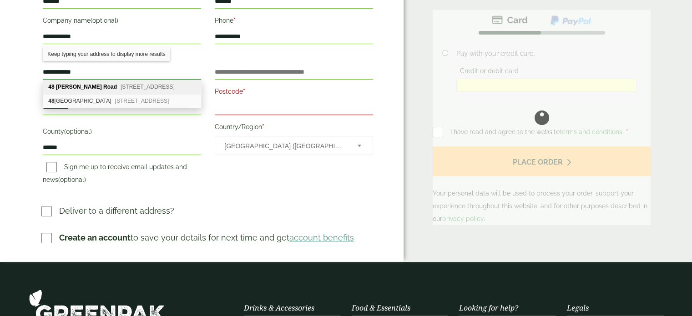 Image resolution: width=692 pixels, height=316 pixels. I want to click on label: County, so click(122, 133).